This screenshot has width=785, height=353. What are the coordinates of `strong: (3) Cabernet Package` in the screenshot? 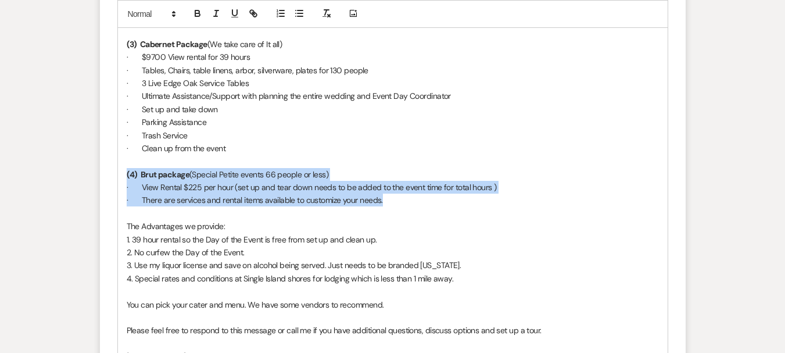 It's located at (167, 44).